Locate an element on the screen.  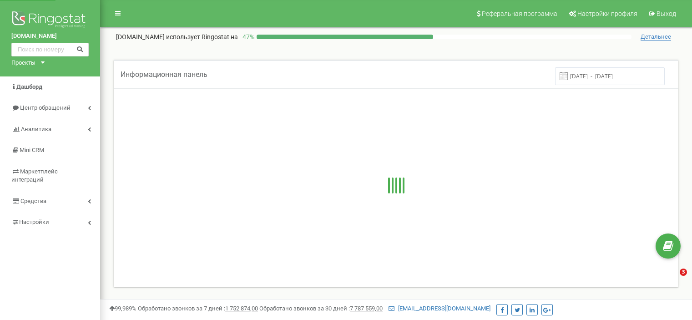
img: Ringostat logo is located at coordinates (50, 20).